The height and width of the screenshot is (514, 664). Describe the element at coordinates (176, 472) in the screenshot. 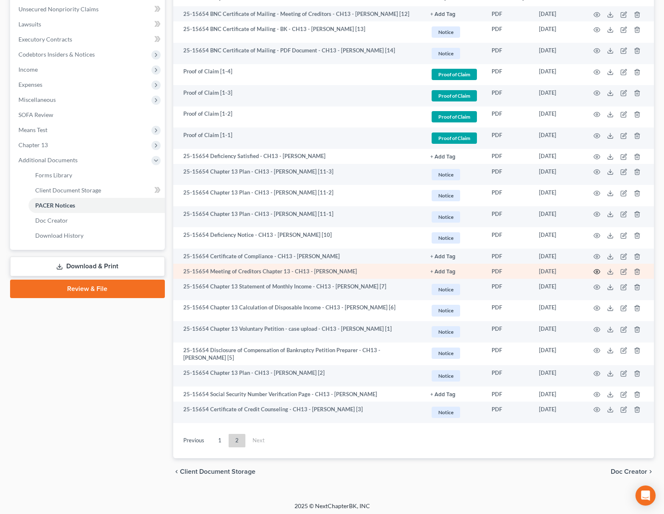

I see `i: chevron_left` at that location.